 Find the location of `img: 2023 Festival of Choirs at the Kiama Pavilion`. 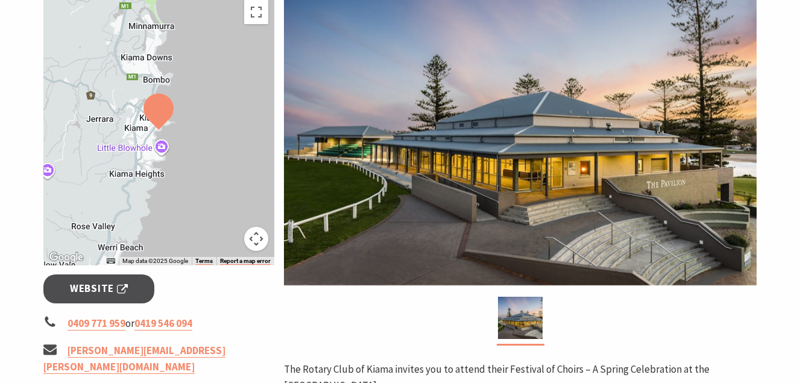

img: 2023 Festival of Choirs at the Kiama Pavilion is located at coordinates (520, 318).